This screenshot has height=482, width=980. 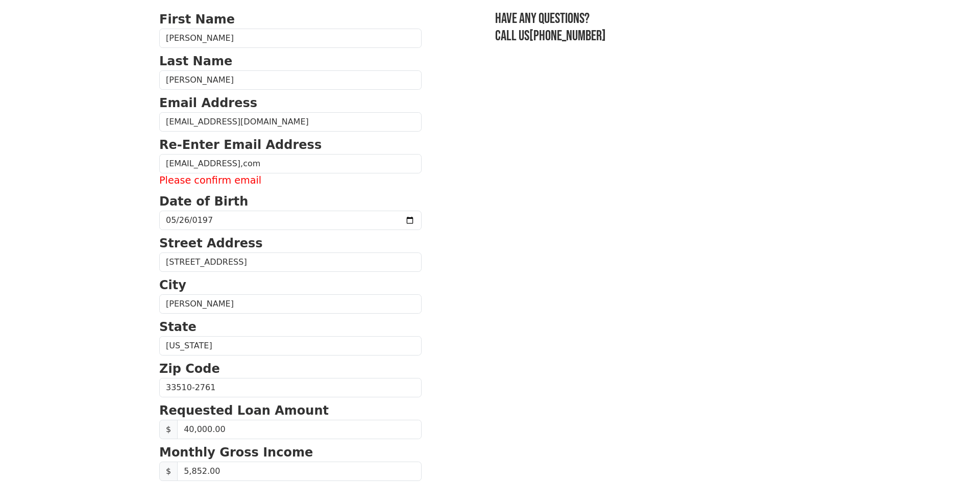 I want to click on strong: City, so click(x=172, y=286).